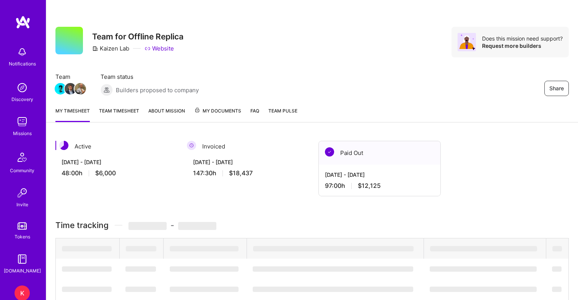 The image size is (578, 300). Describe the element at coordinates (283, 110) in the screenshot. I see `span: Team Pulse` at that location.